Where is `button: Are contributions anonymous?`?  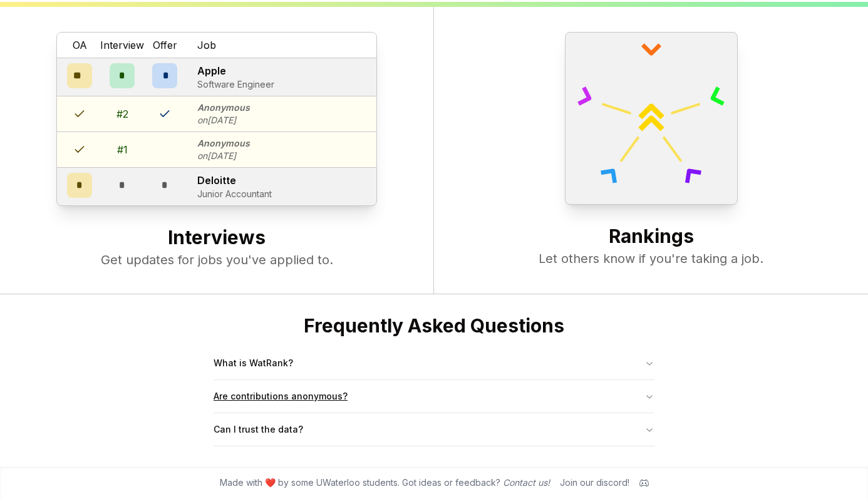
button: Are contributions anonymous? is located at coordinates (434, 397).